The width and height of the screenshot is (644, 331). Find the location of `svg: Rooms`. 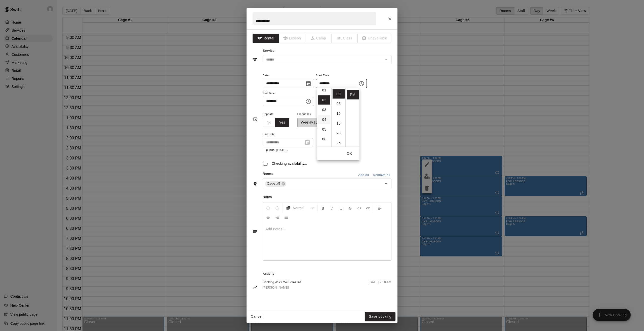

svg: Rooms is located at coordinates (255, 184).